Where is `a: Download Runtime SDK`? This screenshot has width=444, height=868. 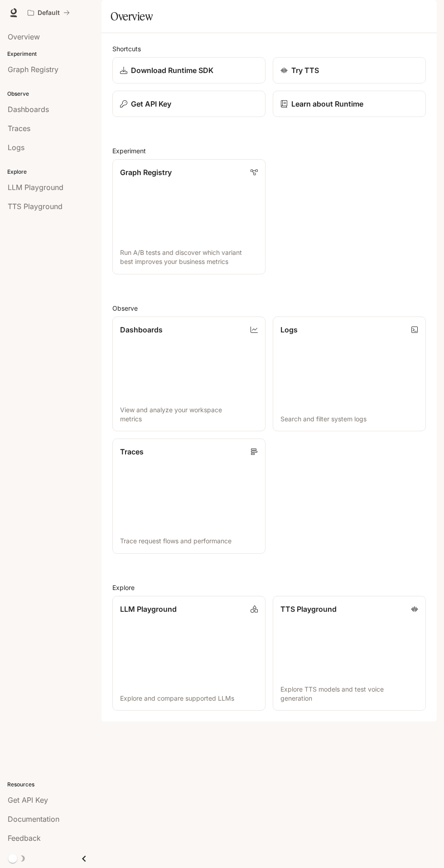
a: Download Runtime SDK is located at coordinates (189, 71).